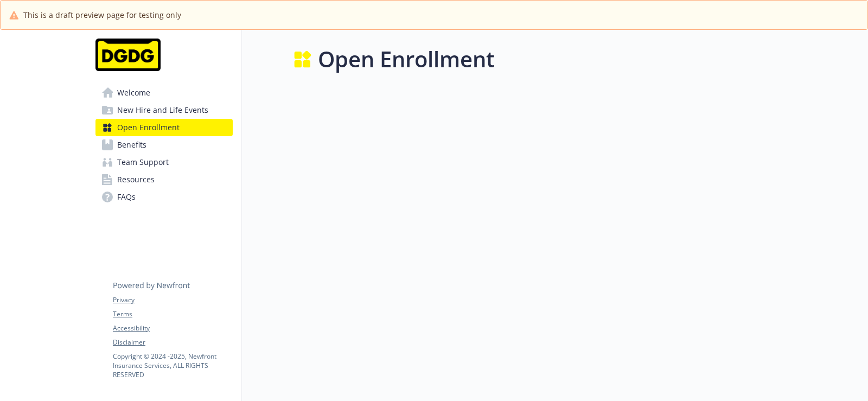 The width and height of the screenshot is (868, 401). I want to click on span: Team Support, so click(143, 162).